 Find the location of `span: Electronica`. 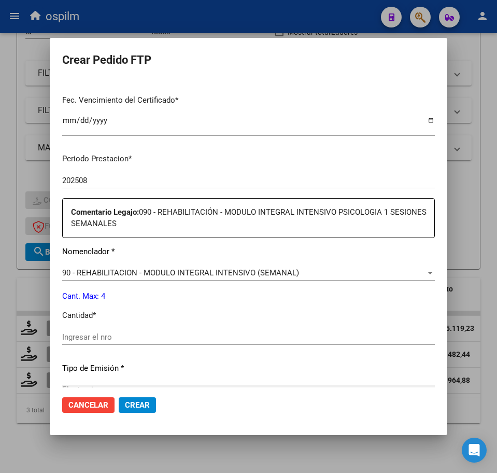

span: Electronica is located at coordinates (82, 390).